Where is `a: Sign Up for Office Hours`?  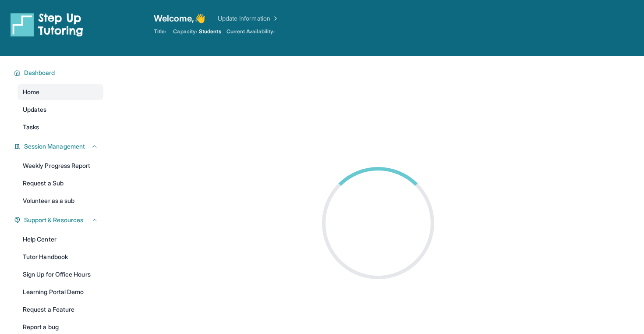
a: Sign Up for Office Hours is located at coordinates (60, 275).